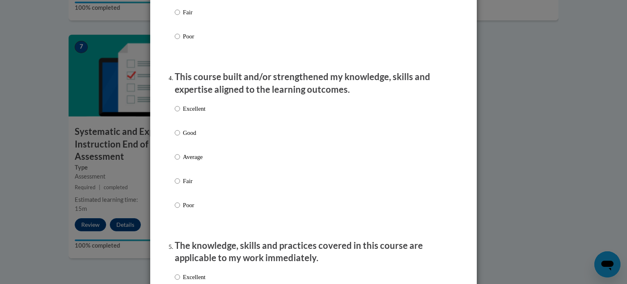 This screenshot has height=284, width=627. I want to click on p: This course built and/or strengthened my knowledge, skills and expertise aligned to the learning ..., so click(314, 83).